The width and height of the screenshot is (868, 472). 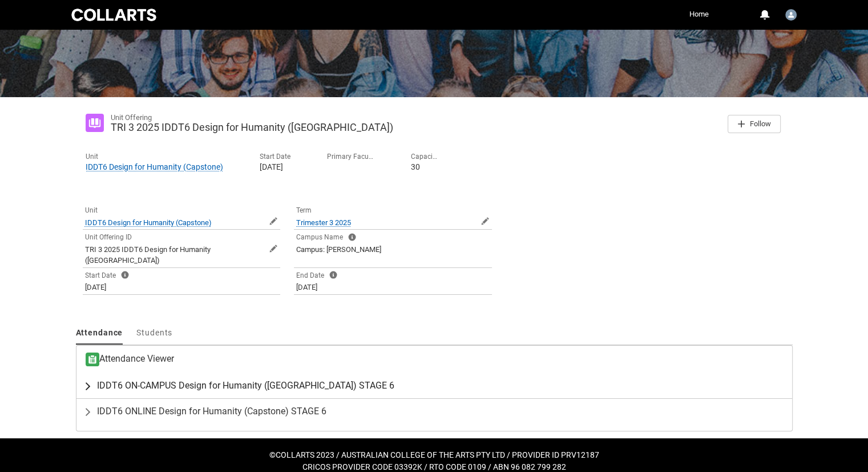 I want to click on p: Primary Faculty, so click(x=350, y=156).